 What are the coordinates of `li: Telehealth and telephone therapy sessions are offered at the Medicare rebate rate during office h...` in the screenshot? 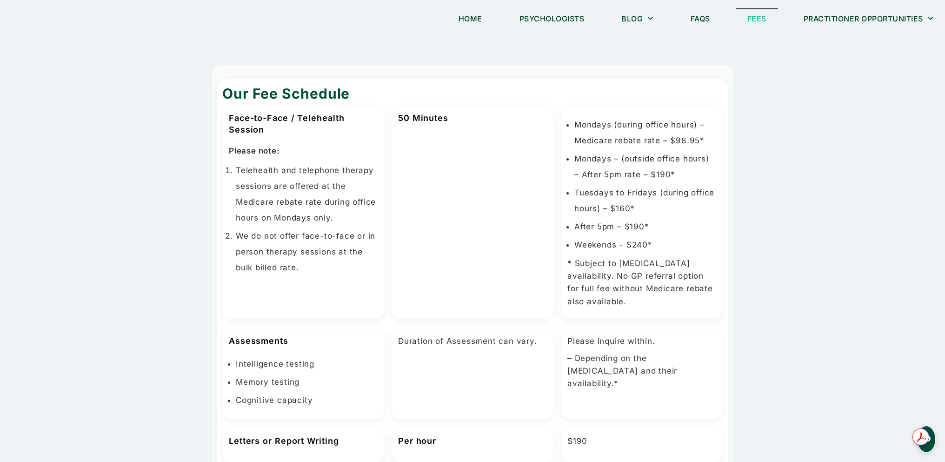 It's located at (307, 194).